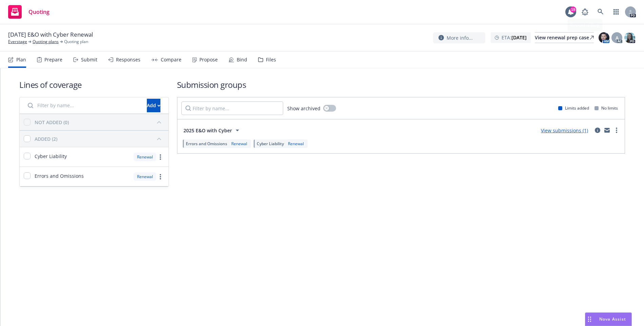 This screenshot has height=326, width=644. Describe the element at coordinates (564, 38) in the screenshot. I see `a: View renewal prep case` at that location.